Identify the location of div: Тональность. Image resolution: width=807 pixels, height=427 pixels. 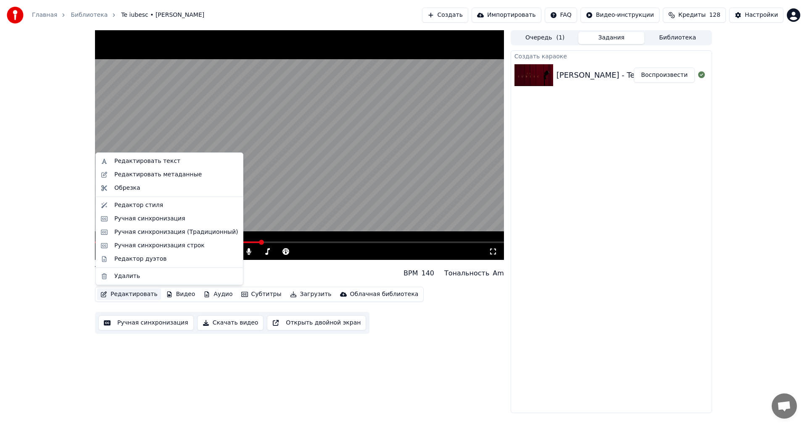
(466, 274).